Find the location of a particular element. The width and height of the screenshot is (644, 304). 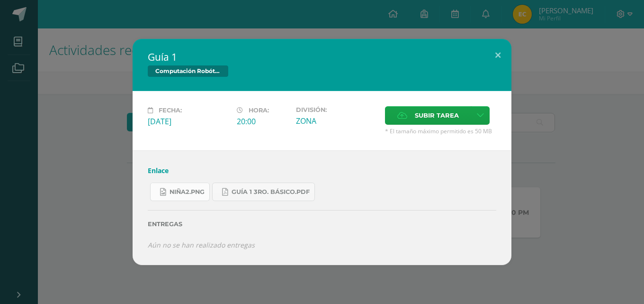

a: Guía 1 3ro. Básico.pdf is located at coordinates (264, 192).